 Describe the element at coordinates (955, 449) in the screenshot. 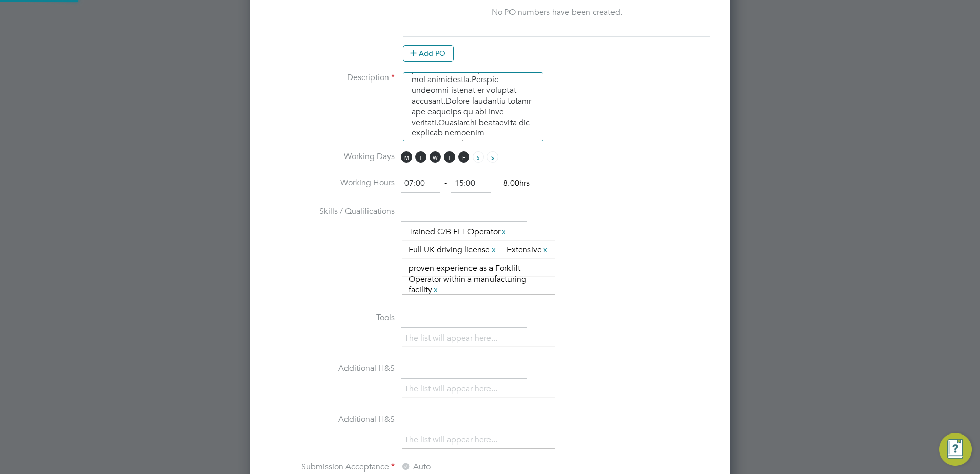

I see `button: Engage Resource Center` at that location.